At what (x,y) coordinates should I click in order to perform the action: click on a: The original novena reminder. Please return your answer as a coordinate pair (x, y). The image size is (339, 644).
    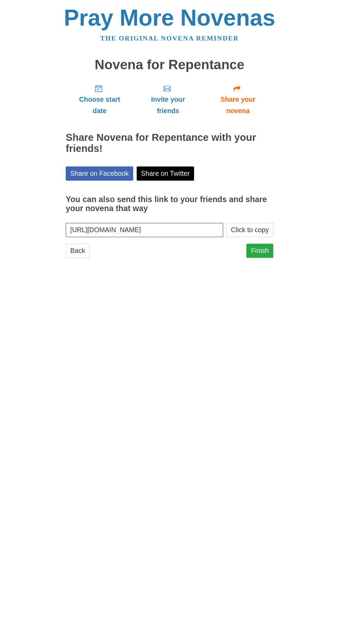
    Looking at the image, I should click on (170, 38).